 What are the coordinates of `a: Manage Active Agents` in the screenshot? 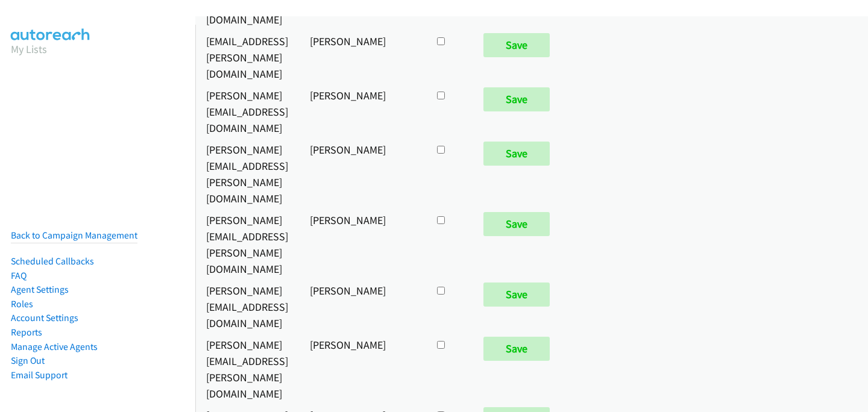 It's located at (54, 346).